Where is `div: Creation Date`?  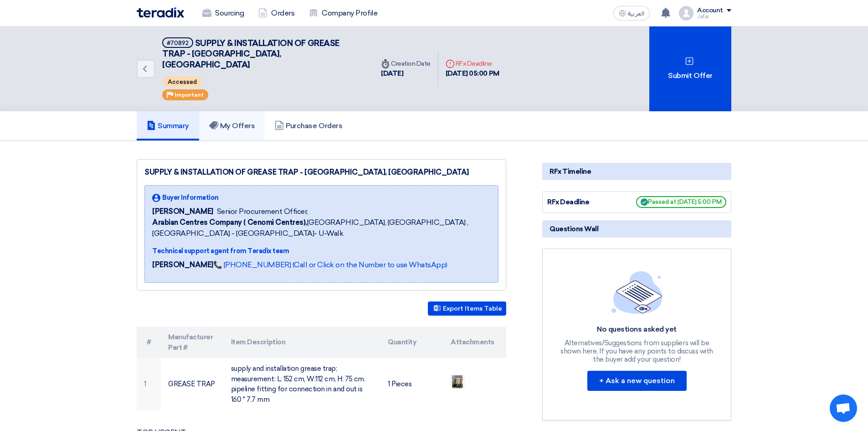 div: Creation Date is located at coordinates (405, 63).